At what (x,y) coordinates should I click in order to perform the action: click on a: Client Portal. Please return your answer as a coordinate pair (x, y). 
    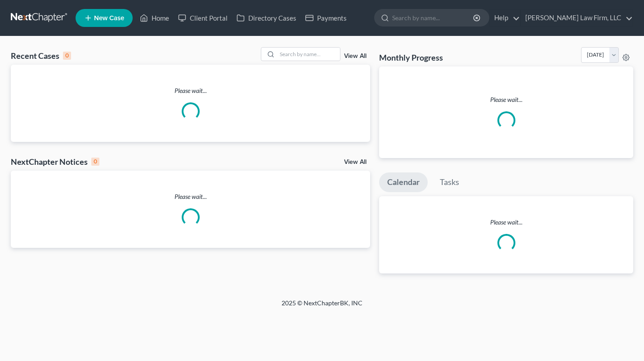
    Looking at the image, I should click on (203, 18).